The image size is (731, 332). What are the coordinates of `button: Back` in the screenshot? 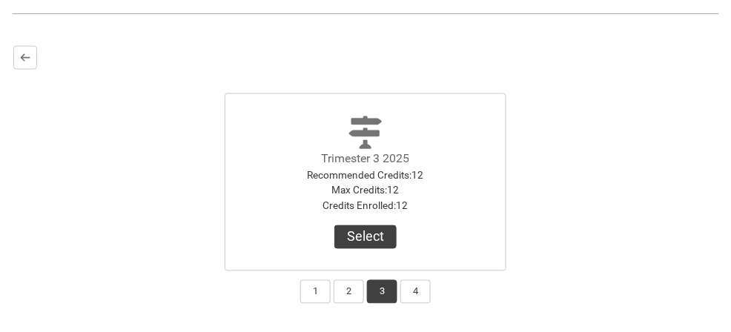 It's located at (25, 58).